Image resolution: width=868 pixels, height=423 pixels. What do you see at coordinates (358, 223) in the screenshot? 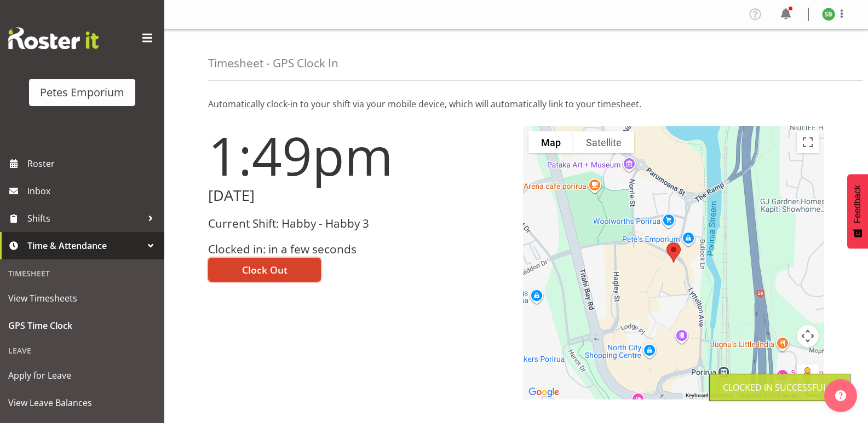
I see `h3: Current Shift: Habby - Habby 3` at bounding box center [358, 223].